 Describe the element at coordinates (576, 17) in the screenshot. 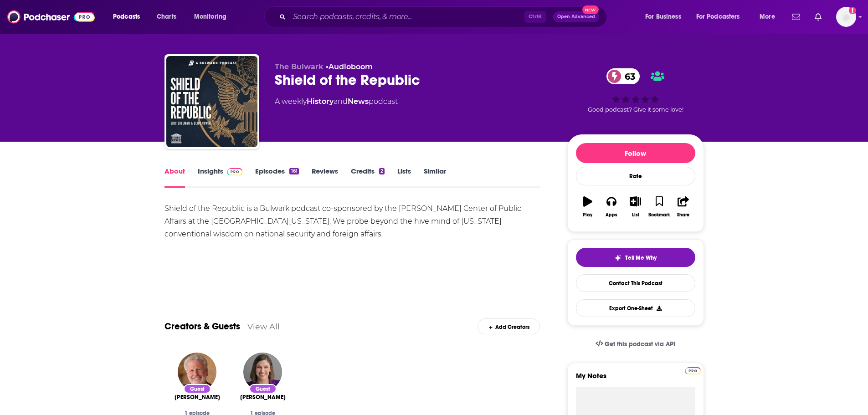

I see `span: Open Advanced` at that location.